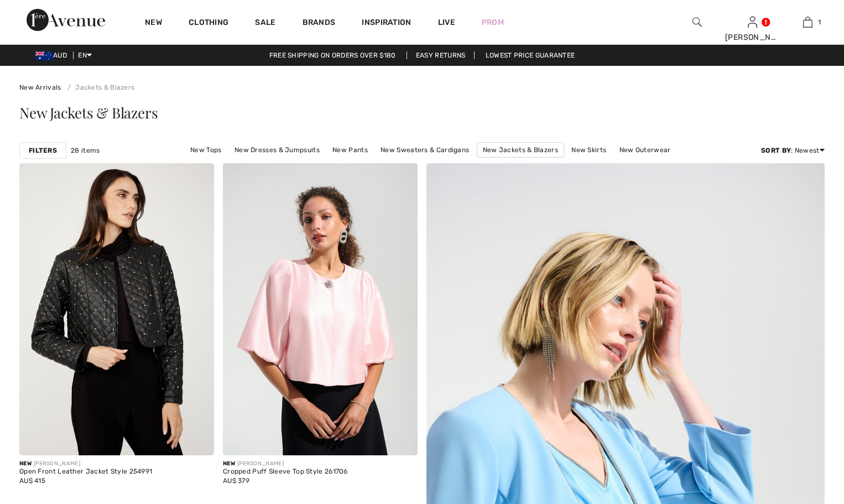 Image resolution: width=844 pixels, height=504 pixels. What do you see at coordinates (53, 56) in the screenshot?
I see `span: AUD` at bounding box center [53, 56].